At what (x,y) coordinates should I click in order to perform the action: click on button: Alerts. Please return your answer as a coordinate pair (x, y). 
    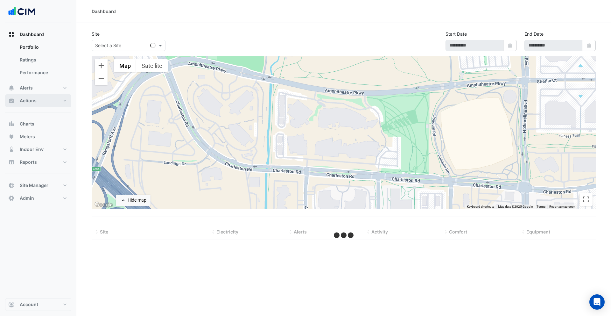
    Looking at the image, I should click on (38, 88).